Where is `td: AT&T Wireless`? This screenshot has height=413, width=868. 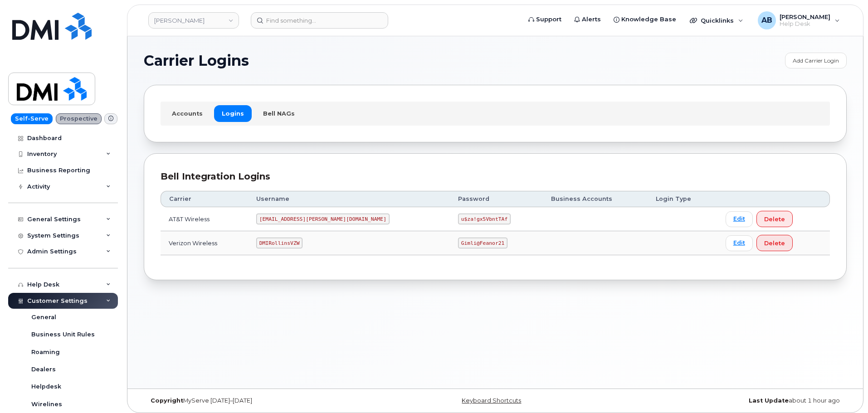 td: AT&T Wireless is located at coordinates (205, 219).